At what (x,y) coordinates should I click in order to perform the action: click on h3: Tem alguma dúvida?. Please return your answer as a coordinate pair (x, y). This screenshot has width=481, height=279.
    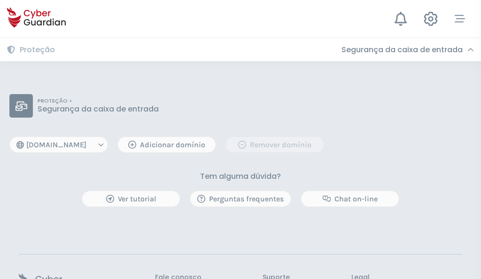
    Looking at the image, I should click on (241, 176).